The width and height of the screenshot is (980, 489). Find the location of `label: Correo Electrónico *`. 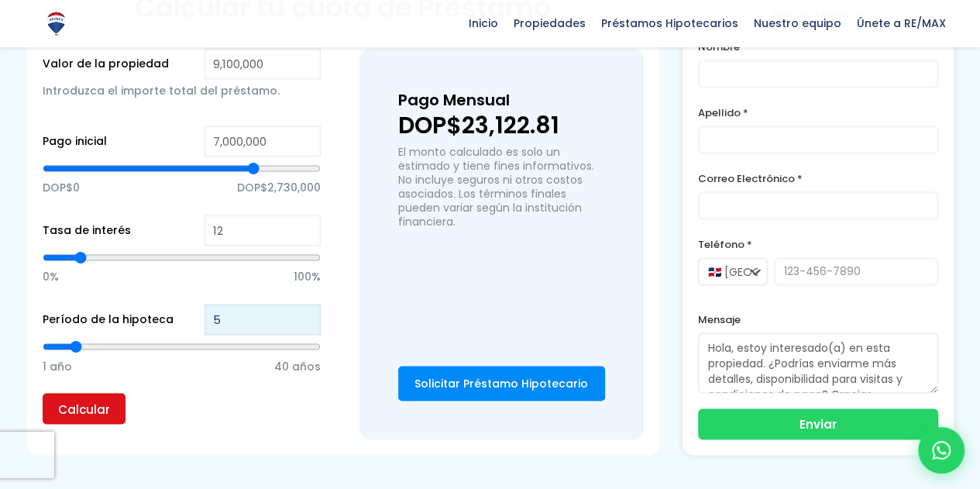

label: Correo Electrónico * is located at coordinates (818, 178).